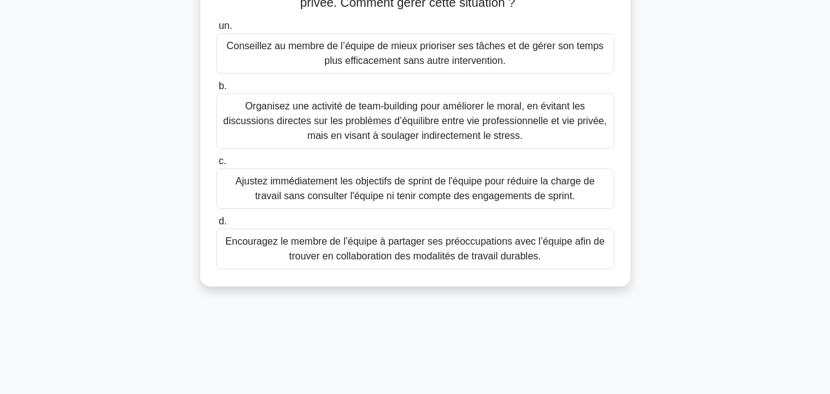 This screenshot has width=830, height=394. What do you see at coordinates (226, 25) in the screenshot?
I see `font: un.` at bounding box center [226, 25].